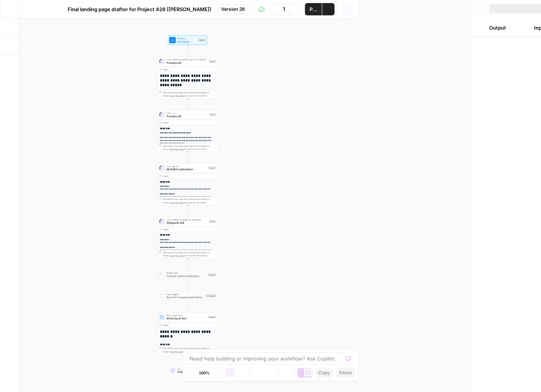 The height and width of the screenshot is (392, 541). Describe the element at coordinates (212, 274) in the screenshot. I see `div: Step 15` at that location.